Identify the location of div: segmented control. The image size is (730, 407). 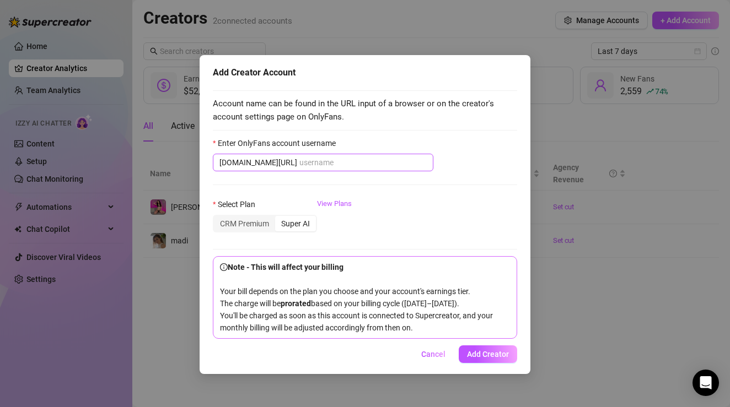
(264, 224).